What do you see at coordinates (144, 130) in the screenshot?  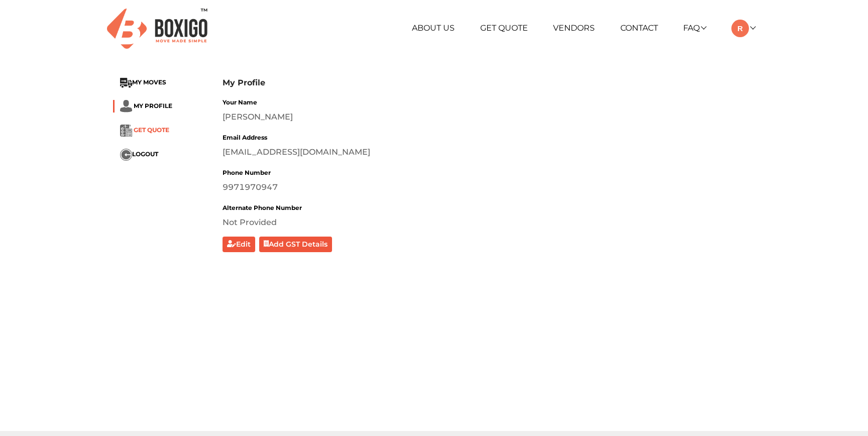 I see `a: ... GET QUOTE` at bounding box center [144, 130].